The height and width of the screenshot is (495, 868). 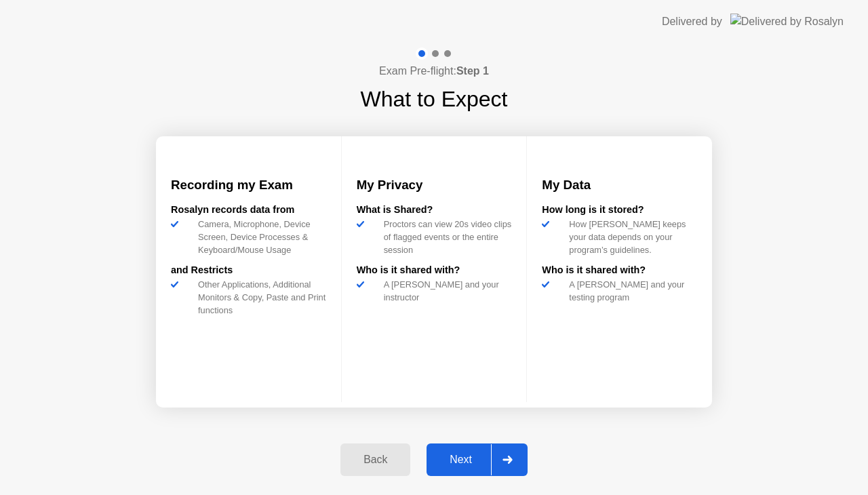 I want to click on div: What is Shared?, so click(x=434, y=210).